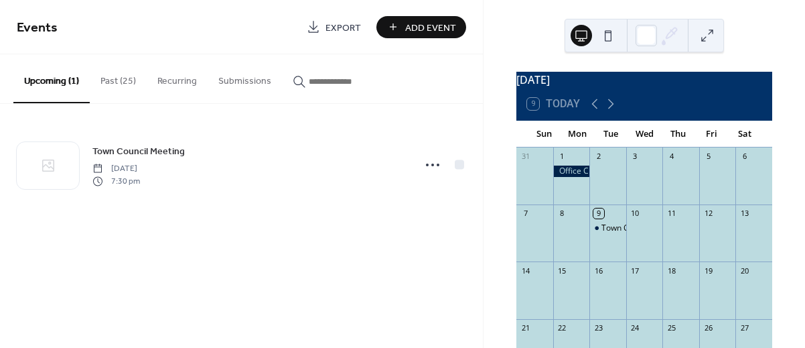  I want to click on button: Submissions, so click(244, 78).